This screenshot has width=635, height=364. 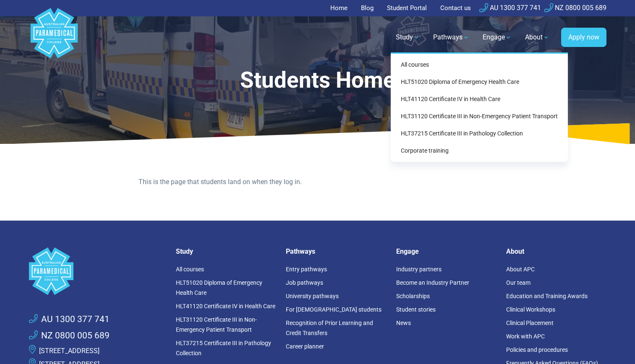 I want to click on h5: Pathways, so click(x=336, y=251).